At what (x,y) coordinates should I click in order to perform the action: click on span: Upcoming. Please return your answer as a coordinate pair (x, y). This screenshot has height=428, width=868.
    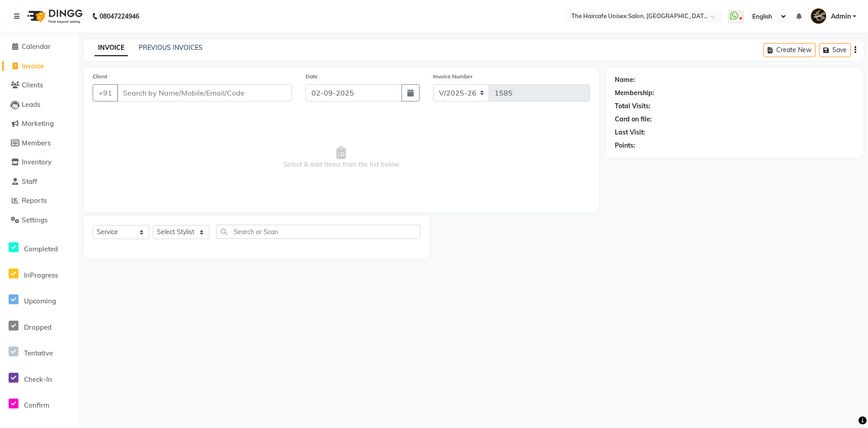
    Looking at the image, I should click on (40, 300).